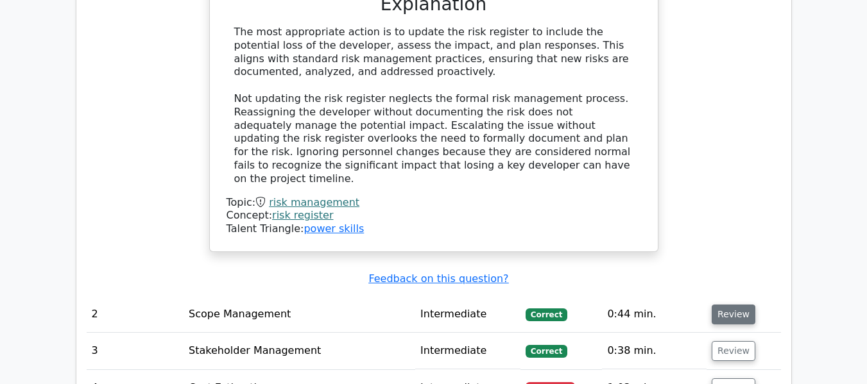 The image size is (867, 384). Describe the element at coordinates (434, 216) in the screenshot. I see `div: Talent Triangle:` at that location.